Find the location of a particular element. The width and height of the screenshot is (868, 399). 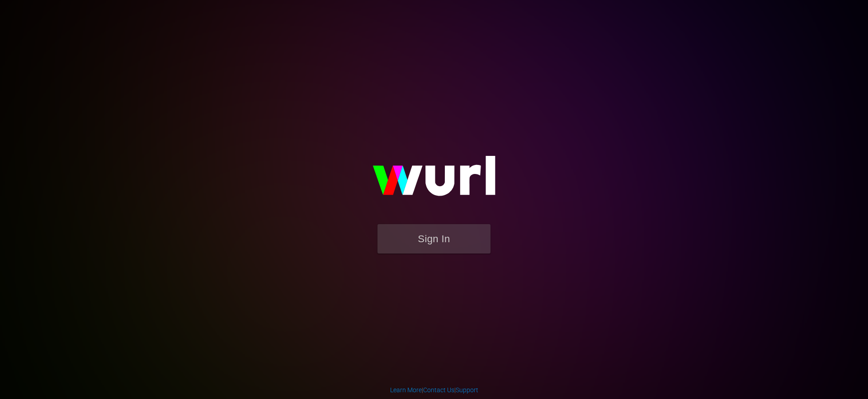

img: wurl-logo-on-black-223613ac3d8ba8fe6dc639794a292ebdb59501304c7dfd60c99c58986ef67473.svg is located at coordinates (434, 180).